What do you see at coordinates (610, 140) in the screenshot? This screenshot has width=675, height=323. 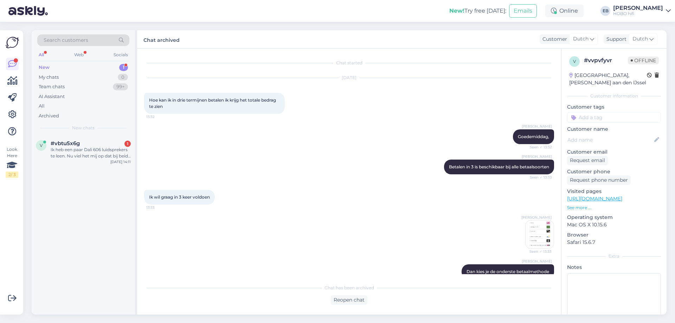 I see `input: Add name` at bounding box center [610, 140].